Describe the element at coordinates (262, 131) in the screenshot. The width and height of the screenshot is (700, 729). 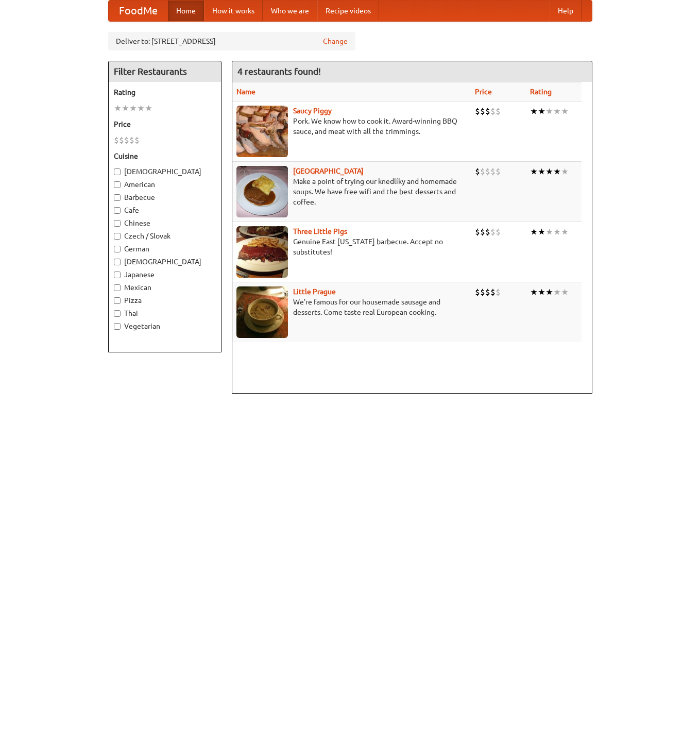
I see `img: saucy.jpg` at that location.